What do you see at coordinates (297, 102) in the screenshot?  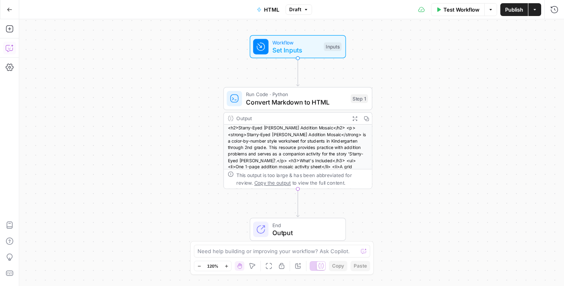 I see `span: Convert Markdown to HTML` at bounding box center [297, 102].